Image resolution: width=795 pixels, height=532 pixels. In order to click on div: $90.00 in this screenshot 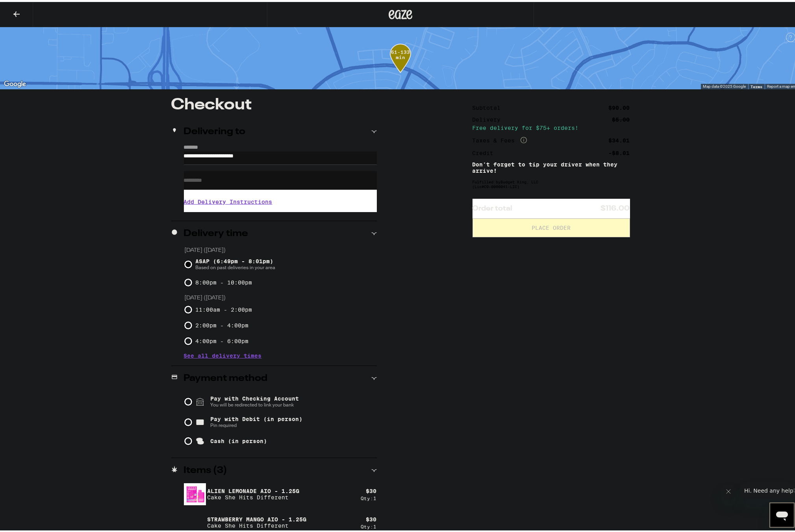, I will do `click(619, 106)`.